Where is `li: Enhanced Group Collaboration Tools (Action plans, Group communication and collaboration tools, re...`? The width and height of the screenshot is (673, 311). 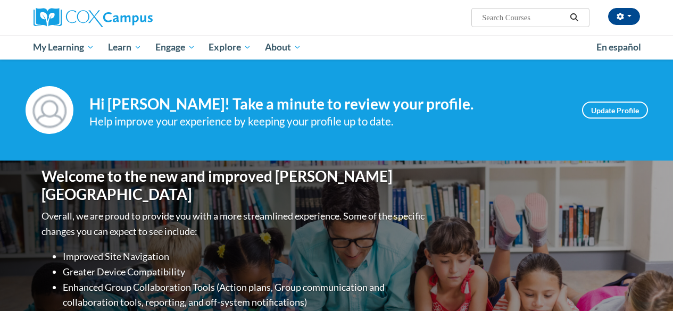 li: Enhanced Group Collaboration Tools (Action plans, Group communication and collaboration tools, re... is located at coordinates (245, 295).